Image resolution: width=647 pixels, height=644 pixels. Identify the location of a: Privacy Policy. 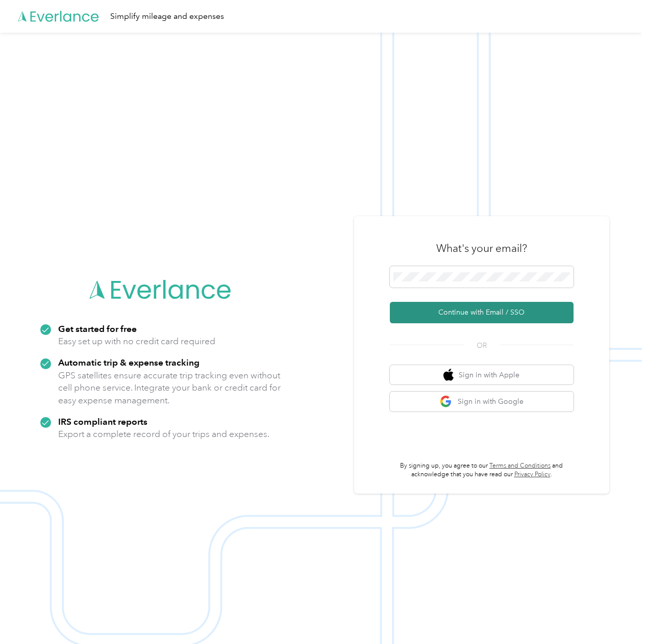
(532, 475).